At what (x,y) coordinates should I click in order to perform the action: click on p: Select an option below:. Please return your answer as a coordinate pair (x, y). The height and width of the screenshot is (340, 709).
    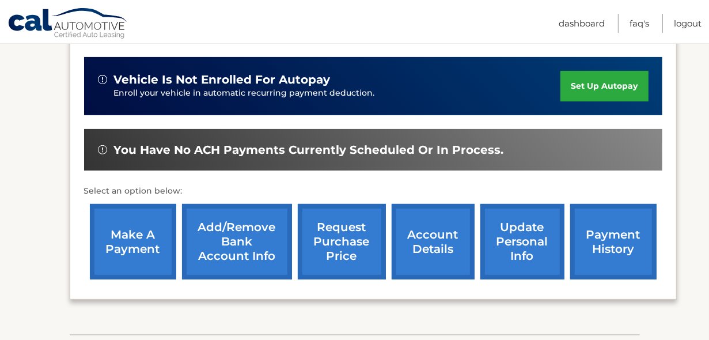
    Looking at the image, I should click on (373, 191).